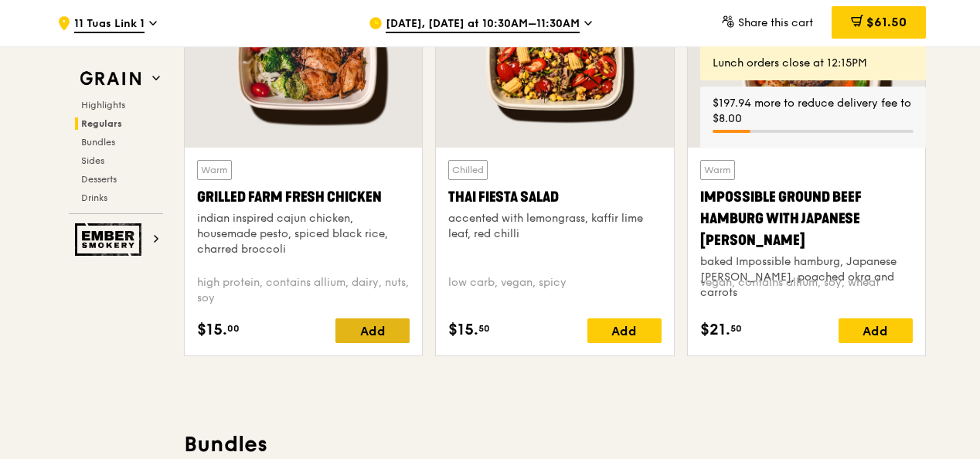 This screenshot has width=980, height=459. What do you see at coordinates (111, 239) in the screenshot?
I see `img: Ember Smokery web logo` at bounding box center [111, 239].